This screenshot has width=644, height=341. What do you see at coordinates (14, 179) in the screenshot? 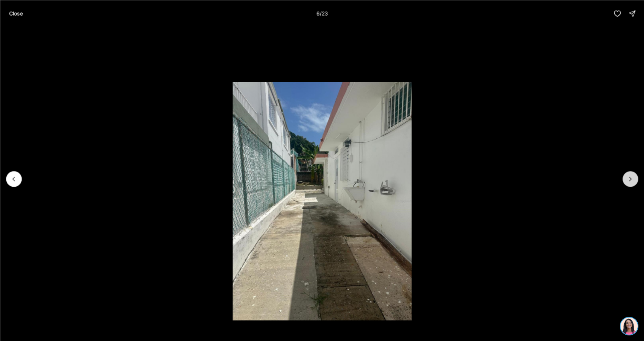
I see `button: Previous slide` at bounding box center [14, 179].